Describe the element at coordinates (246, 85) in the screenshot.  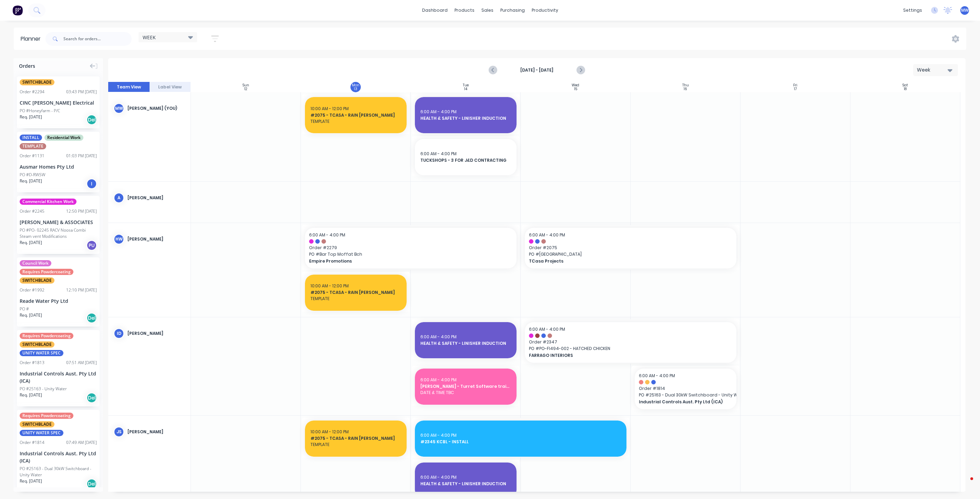
I see `div: Sun` at that location.